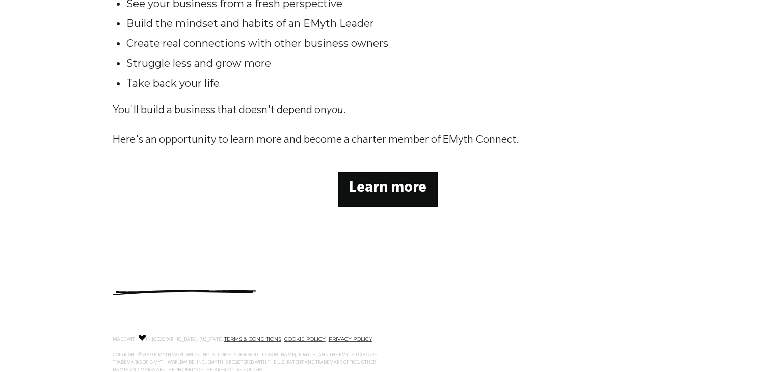  I want to click on li: Build the mindset and habits of an EMyth Leader, so click(392, 23).